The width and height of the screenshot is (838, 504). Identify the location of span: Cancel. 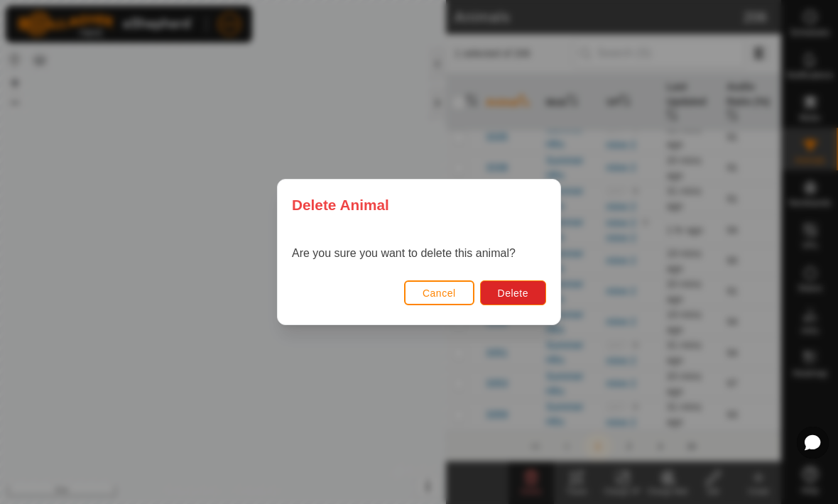
(439, 293).